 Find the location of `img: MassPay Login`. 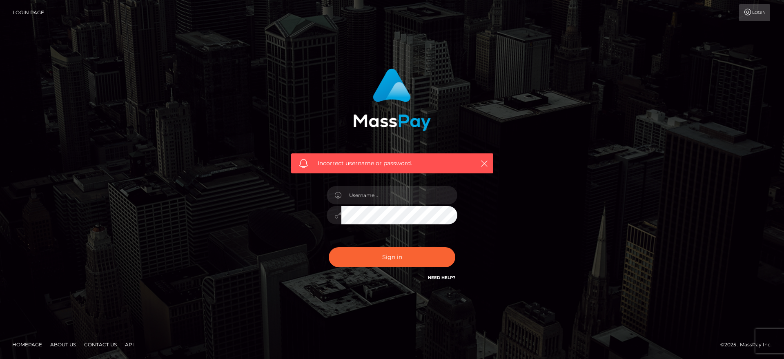

img: MassPay Login is located at coordinates (392, 100).